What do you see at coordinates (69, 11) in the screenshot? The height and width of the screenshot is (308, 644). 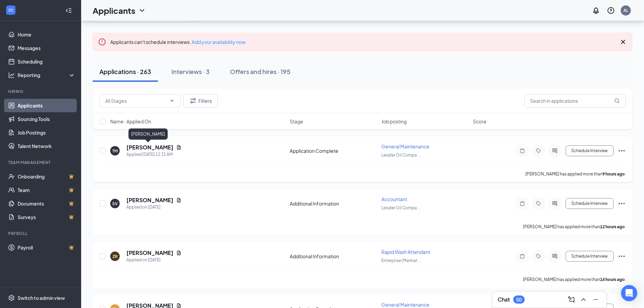 I see `svg: Collapse` at bounding box center [69, 11].